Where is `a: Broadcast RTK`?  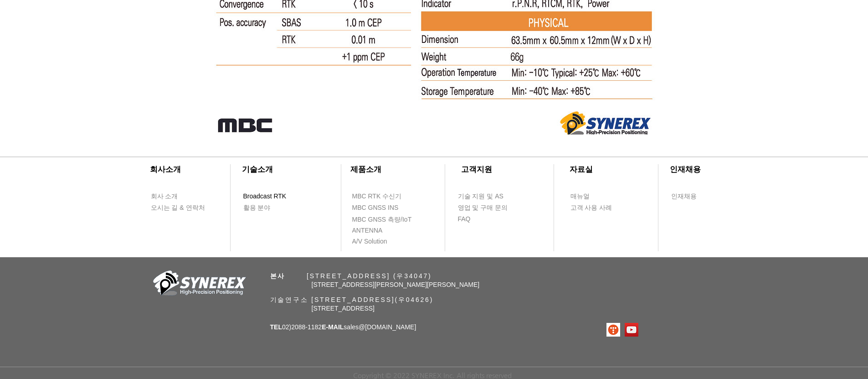 a: Broadcast RTK is located at coordinates (269, 196).